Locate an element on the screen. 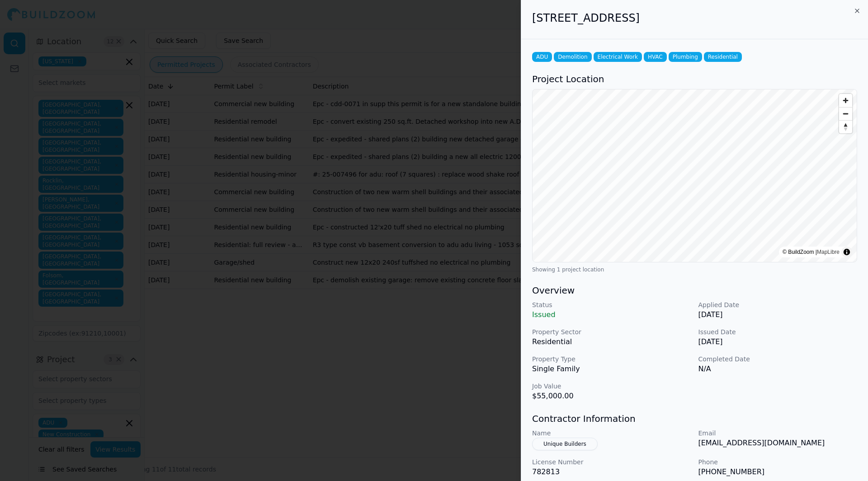 The height and width of the screenshot is (481, 868). span: Electrical Work is located at coordinates (617, 57).